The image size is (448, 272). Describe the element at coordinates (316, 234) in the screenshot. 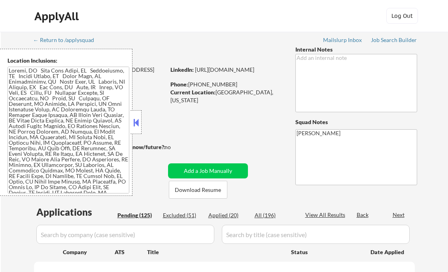

I see `input: Search by title (case sensitive)` at that location.